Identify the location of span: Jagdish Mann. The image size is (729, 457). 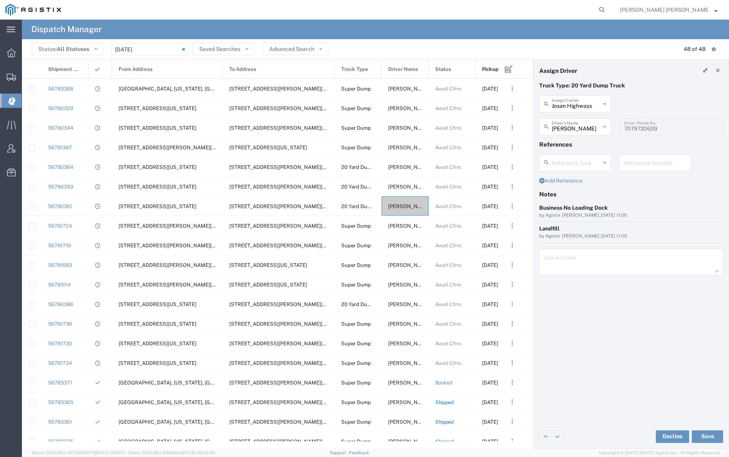
(410, 147).